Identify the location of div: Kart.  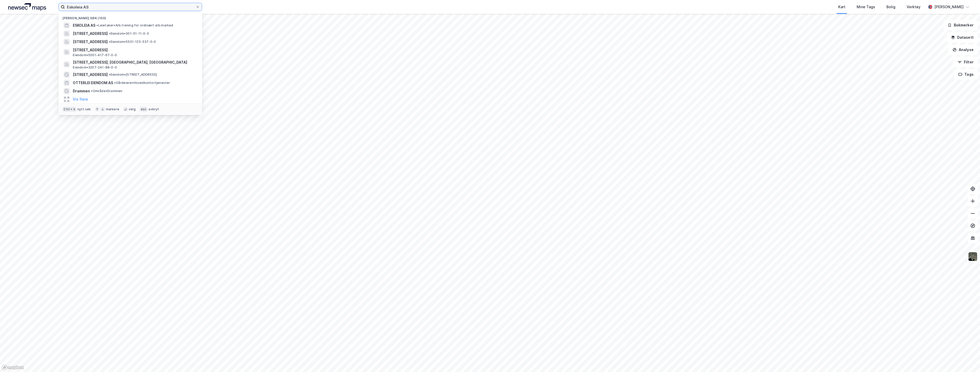
(842, 7).